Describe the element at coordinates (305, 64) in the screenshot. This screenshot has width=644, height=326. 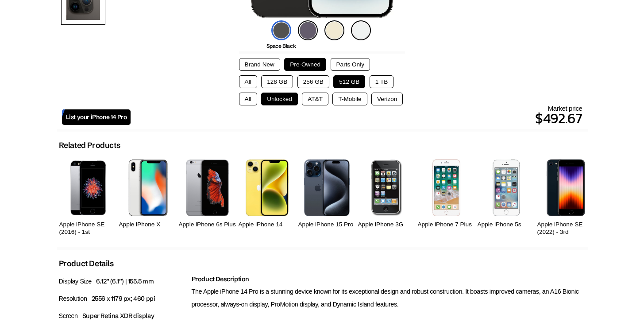
I see `button: Pre-Owned` at that location.